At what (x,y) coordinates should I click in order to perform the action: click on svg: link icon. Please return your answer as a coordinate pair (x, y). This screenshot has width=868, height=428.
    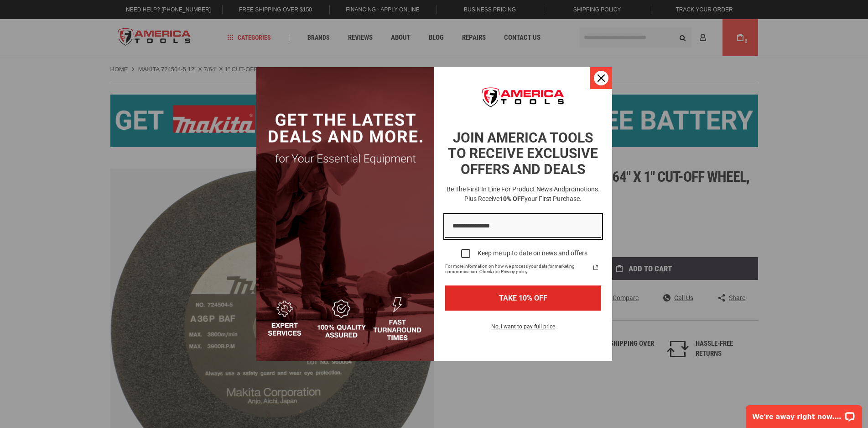
    Looking at the image, I should click on (596, 268).